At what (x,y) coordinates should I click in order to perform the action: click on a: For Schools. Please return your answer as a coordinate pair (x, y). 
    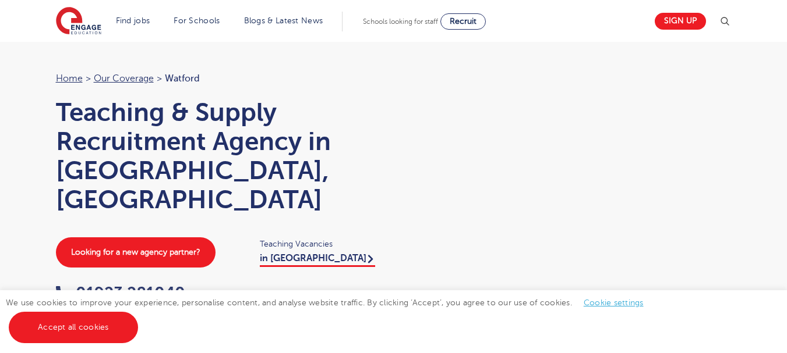
    Looking at the image, I should click on (196, 20).